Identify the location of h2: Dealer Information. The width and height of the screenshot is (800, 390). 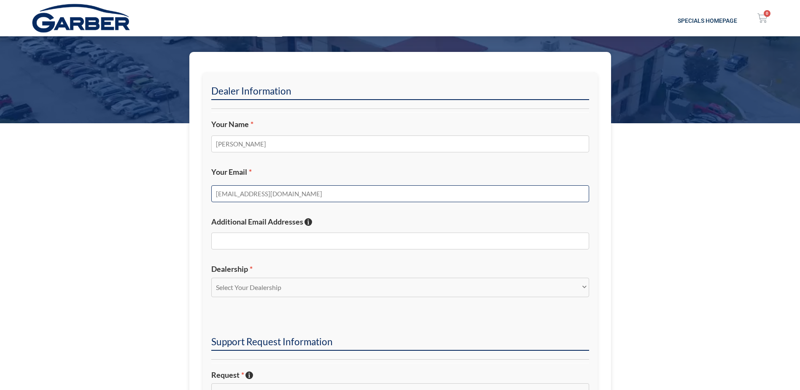
(400, 92).